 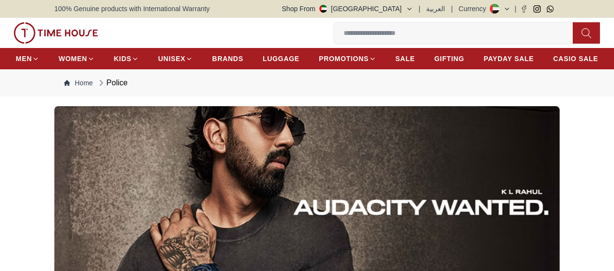 What do you see at coordinates (405, 59) in the screenshot?
I see `span: SALE` at bounding box center [405, 59].